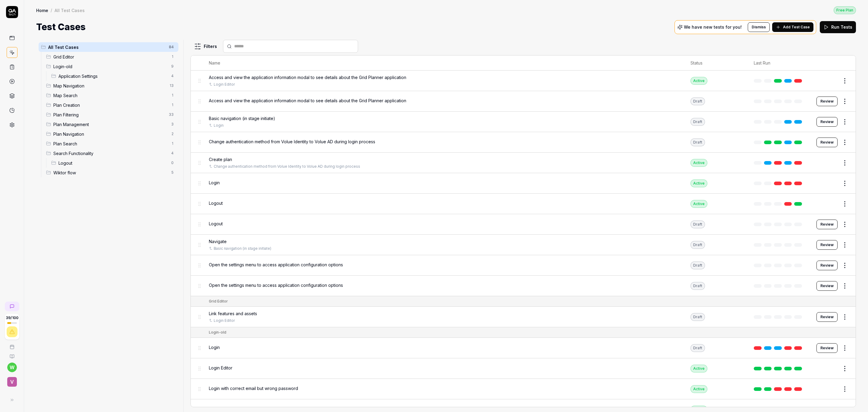 The height and width of the screenshot is (412, 868). I want to click on span: Link features and assets, so click(233, 314).